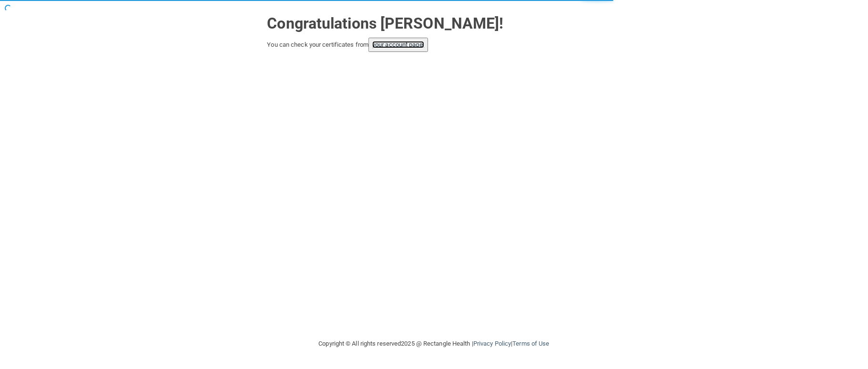 The image size is (868, 369). Describe the element at coordinates (434, 44) in the screenshot. I see `div: You can check your certificates from` at that location.